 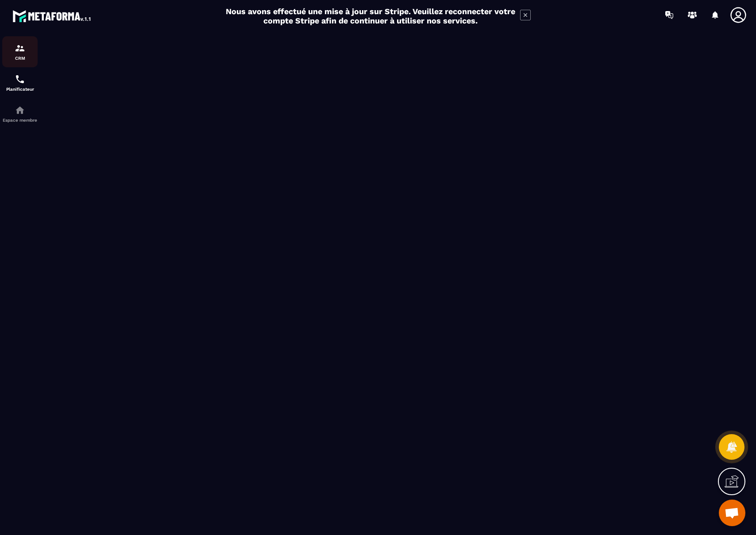 I want to click on p: Espace membre, so click(x=20, y=120).